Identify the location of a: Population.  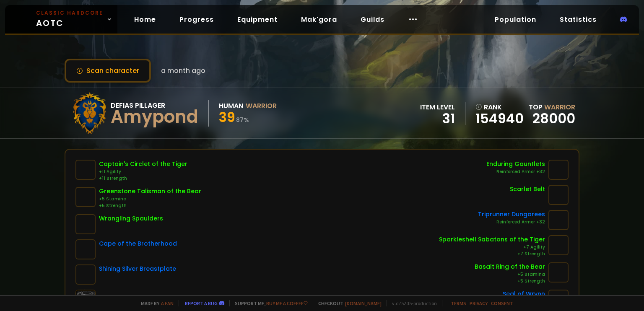
(515, 19).